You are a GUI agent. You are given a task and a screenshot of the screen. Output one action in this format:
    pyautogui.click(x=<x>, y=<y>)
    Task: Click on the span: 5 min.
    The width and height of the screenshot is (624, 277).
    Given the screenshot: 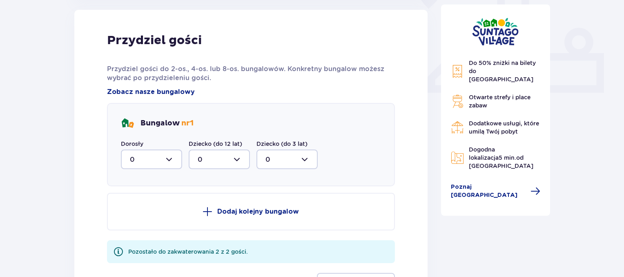 What is the action you would take?
    pyautogui.click(x=507, y=158)
    